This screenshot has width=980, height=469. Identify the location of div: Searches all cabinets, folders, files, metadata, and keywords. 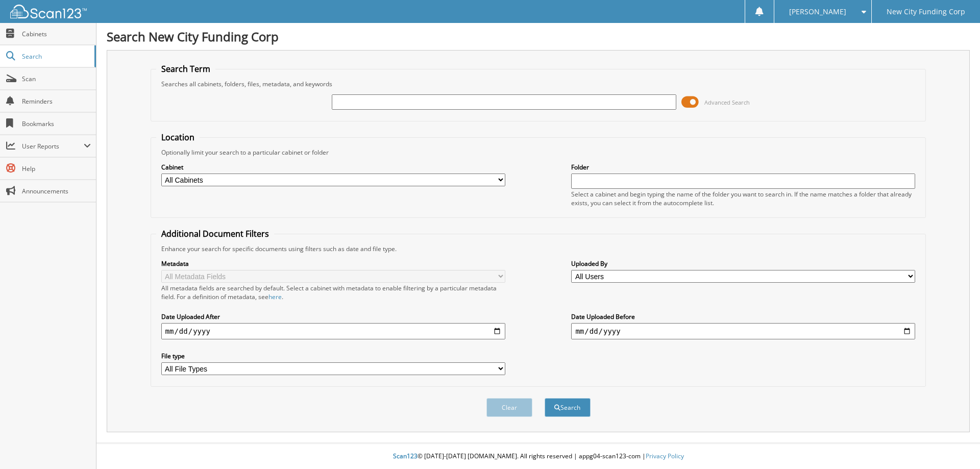
(538, 83).